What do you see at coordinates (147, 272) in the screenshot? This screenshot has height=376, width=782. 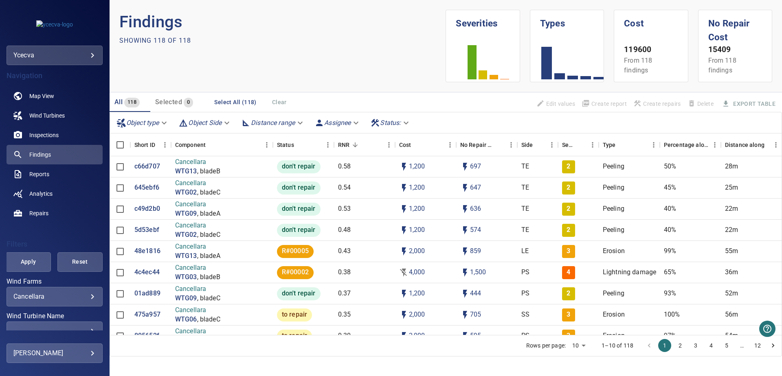 I see `a: 4c4ec44` at bounding box center [147, 272].